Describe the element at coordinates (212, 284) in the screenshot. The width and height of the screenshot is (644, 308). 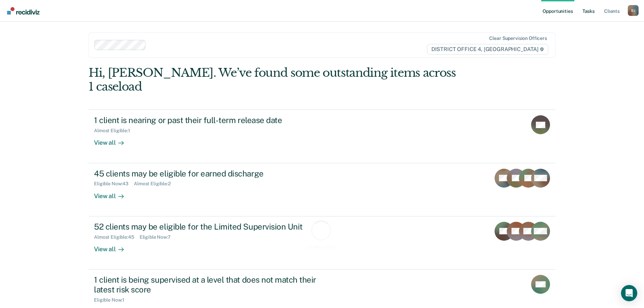
I see `div: 1 client is being supervised at a level that does not match their latest risk score` at that location.